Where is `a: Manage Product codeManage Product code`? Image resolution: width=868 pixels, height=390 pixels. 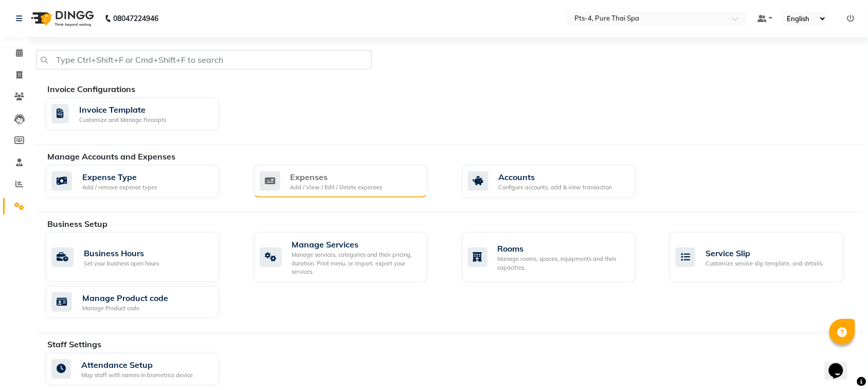 a: Manage Product codeManage Product code is located at coordinates (142, 302).